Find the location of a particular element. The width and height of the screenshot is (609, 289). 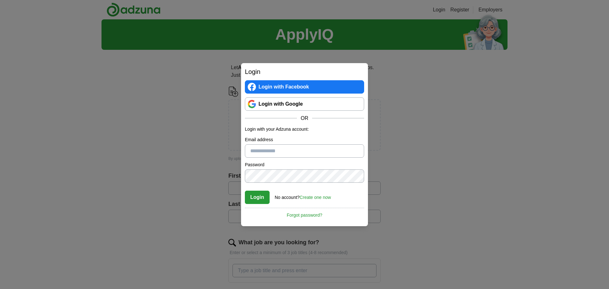

a: Login with Google is located at coordinates (304, 104).